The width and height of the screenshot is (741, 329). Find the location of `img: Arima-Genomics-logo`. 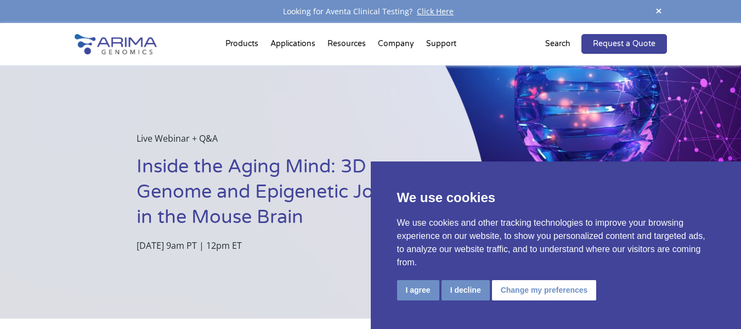

img: Arima-Genomics-logo is located at coordinates (116, 44).